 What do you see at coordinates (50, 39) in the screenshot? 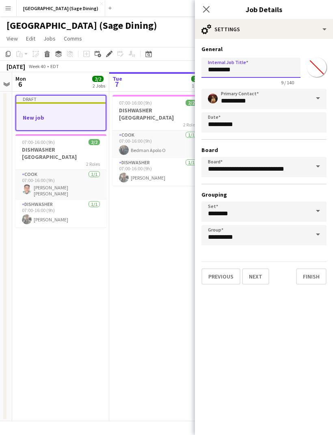
I see `span: Jobs` at bounding box center [50, 39].